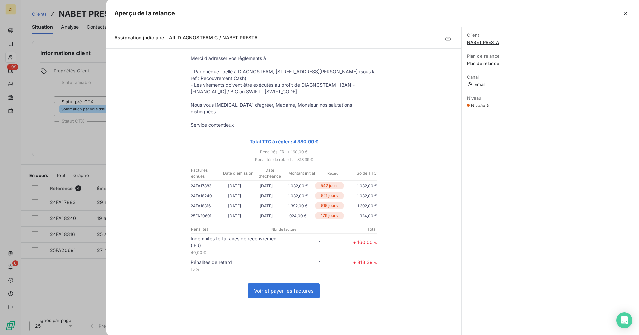 The height and width of the screenshot is (335, 639). What do you see at coordinates (550, 77) in the screenshot?
I see `span: Canal` at bounding box center [550, 77].